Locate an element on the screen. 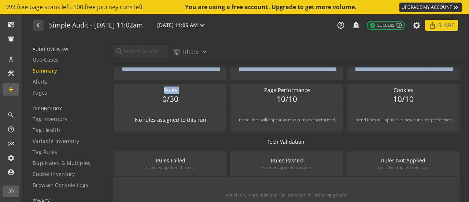 The height and width of the screenshot is (202, 469). span: Variable Inventory is located at coordinates (56, 141).